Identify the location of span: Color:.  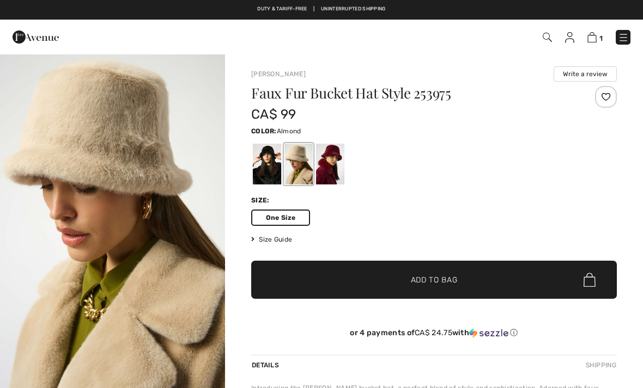
(264, 131).